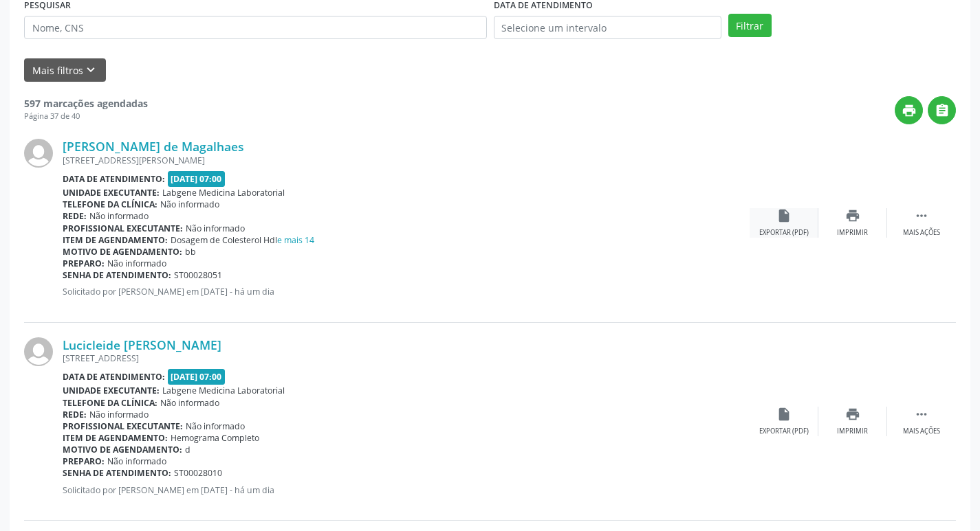  Describe the element at coordinates (86, 103) in the screenshot. I see `strong: 597 marcações agendadas` at that location.